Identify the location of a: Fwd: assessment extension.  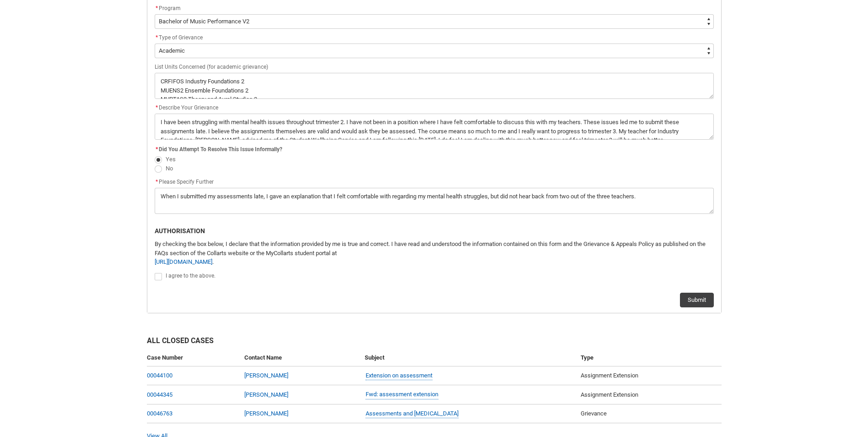
(402, 394).